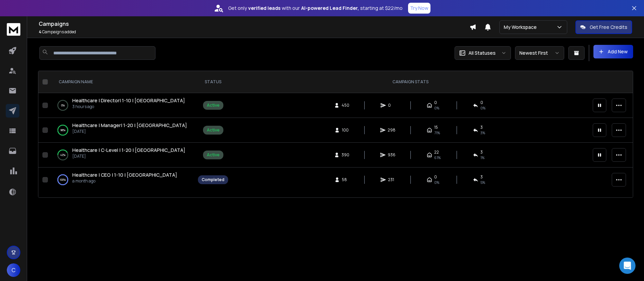  I want to click on th: STATUS, so click(213, 82).